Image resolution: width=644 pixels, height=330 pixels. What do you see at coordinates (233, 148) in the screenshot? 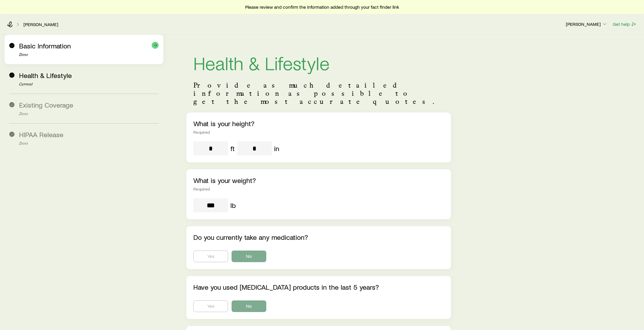
I see `div: ft` at bounding box center [233, 148].